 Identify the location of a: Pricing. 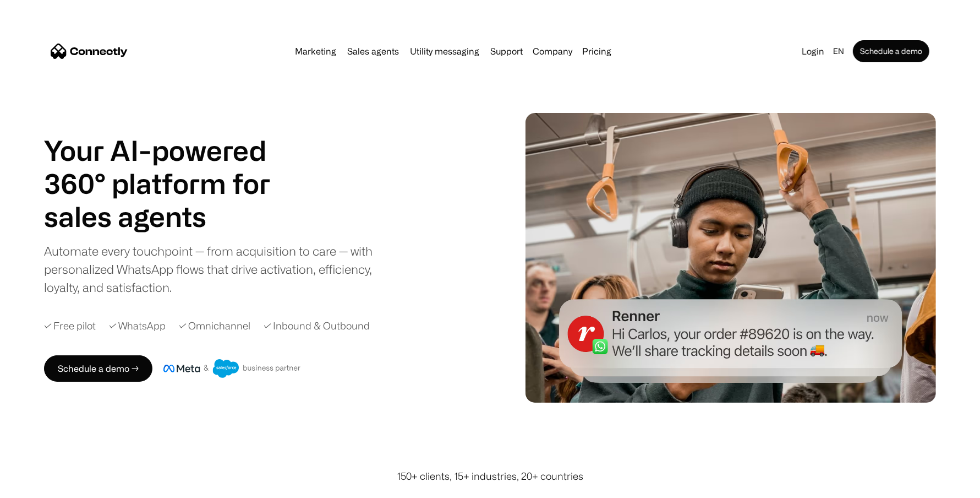
(597, 51).